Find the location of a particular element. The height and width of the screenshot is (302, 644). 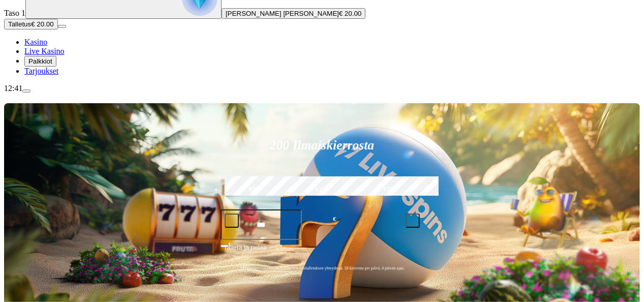

label: €150 is located at coordinates (322, 190).